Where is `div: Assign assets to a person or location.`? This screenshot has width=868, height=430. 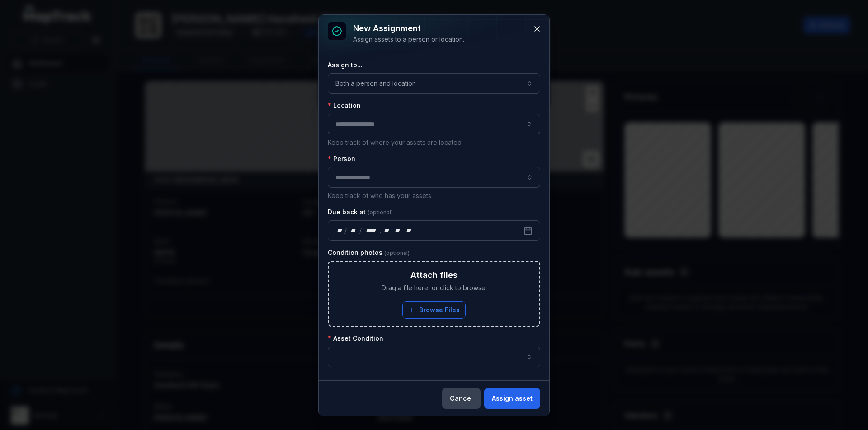 div: Assign assets to a person or location. is located at coordinates (409, 39).